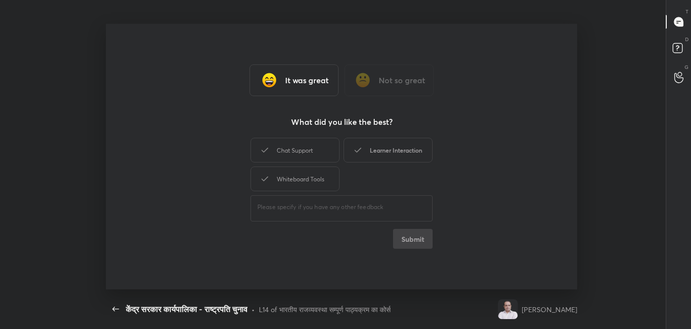 Image resolution: width=691 pixels, height=329 pixels. What do you see at coordinates (269, 80) in the screenshot?
I see `img: grinning_face_with_smiling_eyes_cmp.gif` at bounding box center [269, 80].